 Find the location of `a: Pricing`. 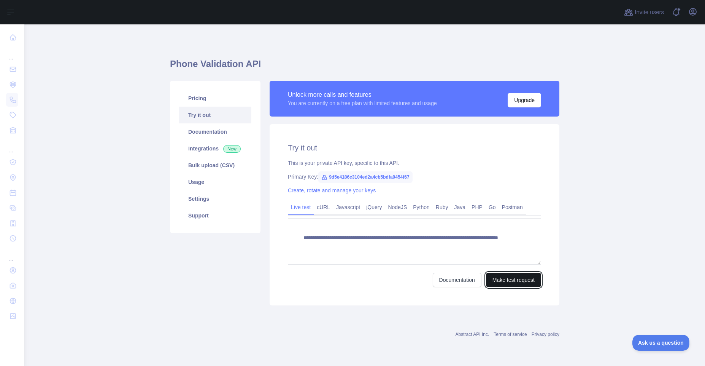

a: Pricing is located at coordinates (215, 98).